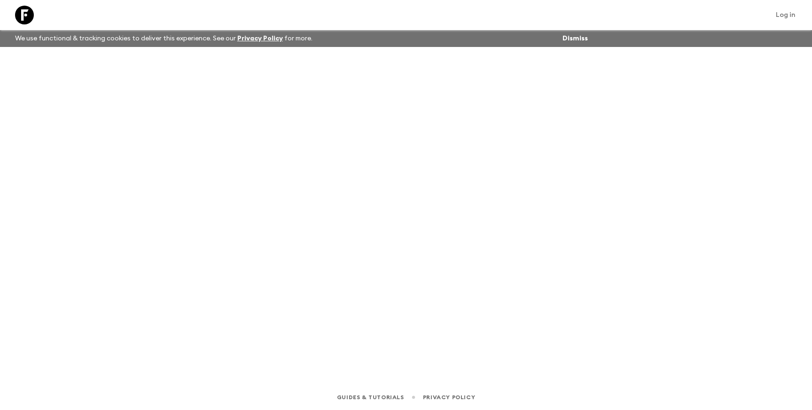 The height and width of the screenshot is (410, 812). What do you see at coordinates (786, 15) in the screenshot?
I see `a: Log in` at bounding box center [786, 15].